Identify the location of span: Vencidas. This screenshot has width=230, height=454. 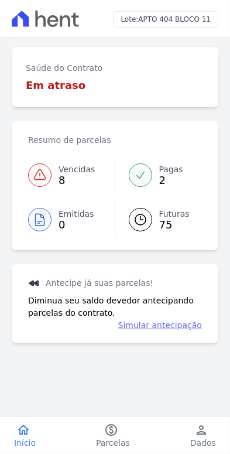
(77, 169).